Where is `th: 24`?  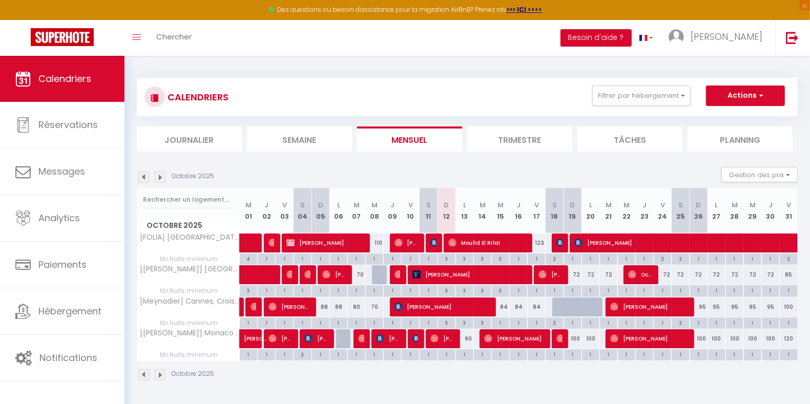 th: 24 is located at coordinates (662, 211).